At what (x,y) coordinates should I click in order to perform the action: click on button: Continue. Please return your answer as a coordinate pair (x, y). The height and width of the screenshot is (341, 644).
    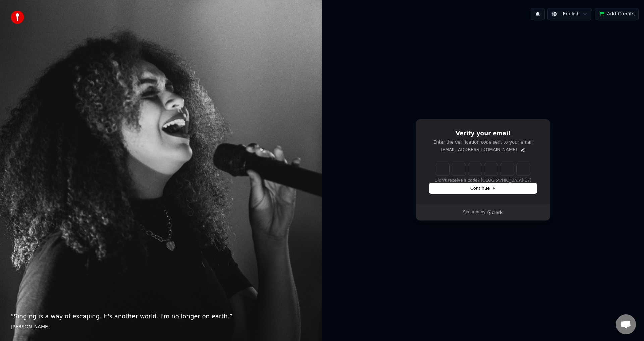
    Looking at the image, I should click on (483, 188).